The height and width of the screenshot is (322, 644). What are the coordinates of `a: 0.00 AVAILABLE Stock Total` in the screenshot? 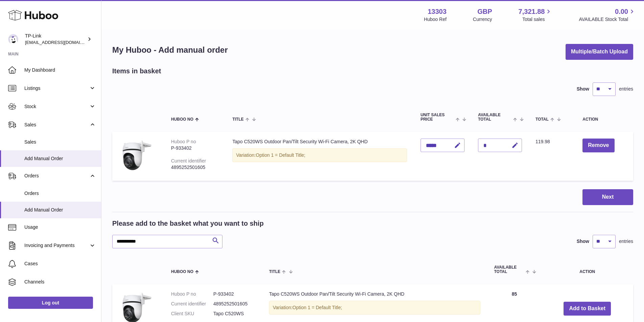 It's located at (607, 15).